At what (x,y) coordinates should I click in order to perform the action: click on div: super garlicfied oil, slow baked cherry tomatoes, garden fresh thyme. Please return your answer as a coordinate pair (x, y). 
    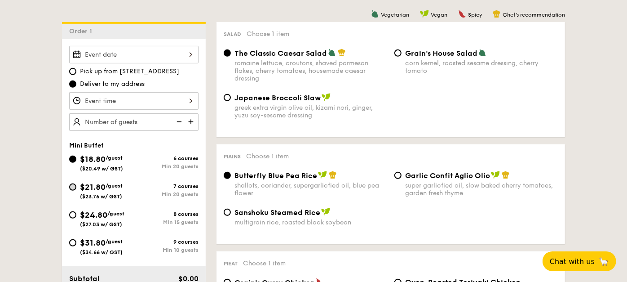
    Looking at the image, I should click on (482, 189).